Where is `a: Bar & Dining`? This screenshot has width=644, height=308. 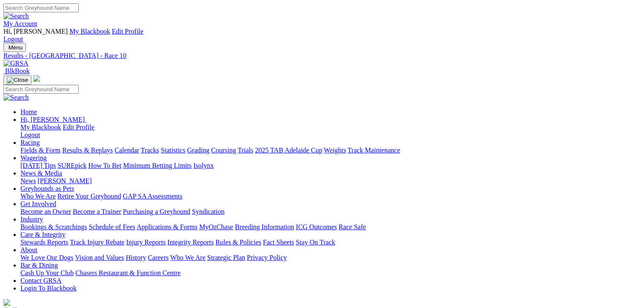
a: Bar & Dining is located at coordinates (39, 265).